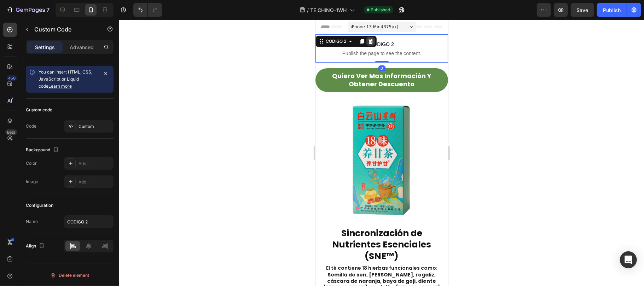 The height and width of the screenshot is (286, 644). I want to click on div: Undo/Redo, so click(147, 10).